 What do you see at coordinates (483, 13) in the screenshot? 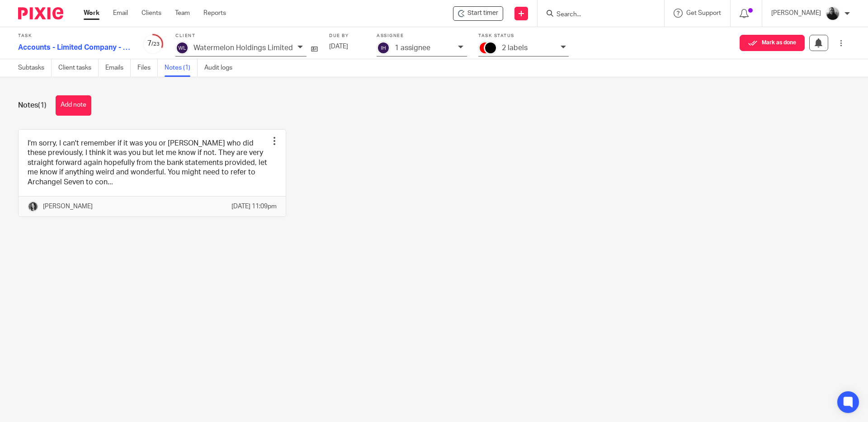
I see `span: Start timer` at bounding box center [483, 13].